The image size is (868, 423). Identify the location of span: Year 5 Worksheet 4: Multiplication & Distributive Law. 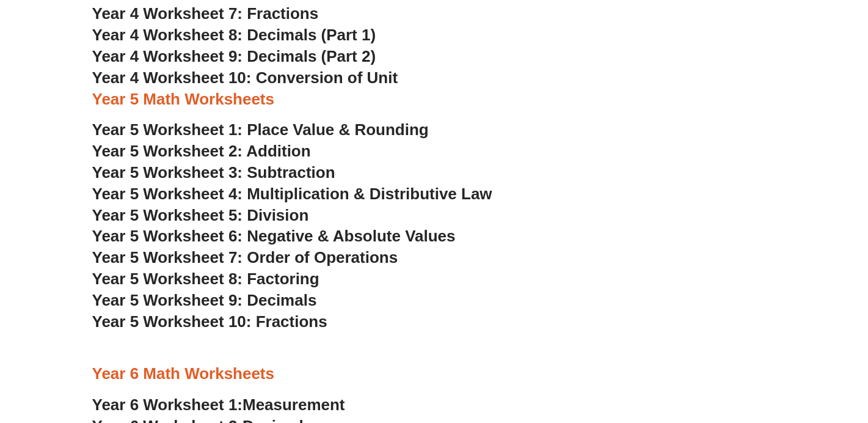
(292, 194).